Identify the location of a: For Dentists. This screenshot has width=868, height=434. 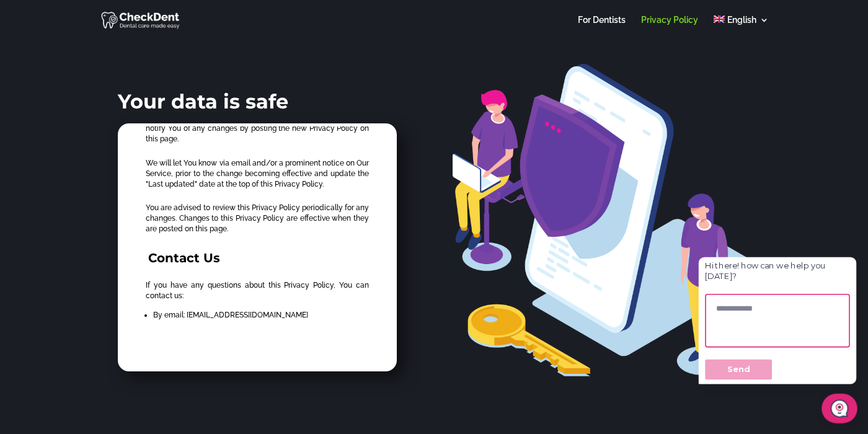
(601, 27).